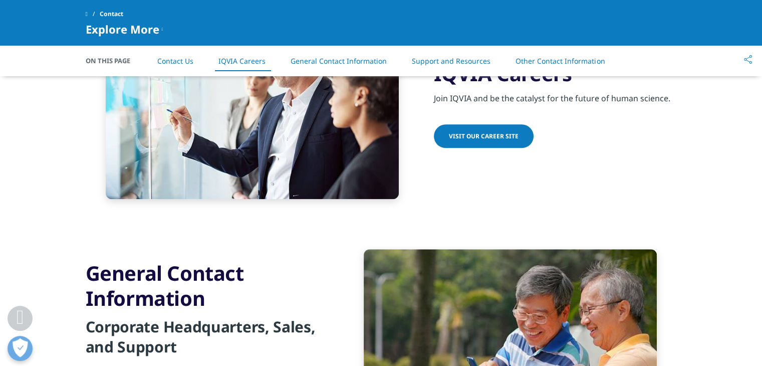 This screenshot has width=762, height=366. What do you see at coordinates (175, 61) in the screenshot?
I see `a: Contact Us` at bounding box center [175, 61].